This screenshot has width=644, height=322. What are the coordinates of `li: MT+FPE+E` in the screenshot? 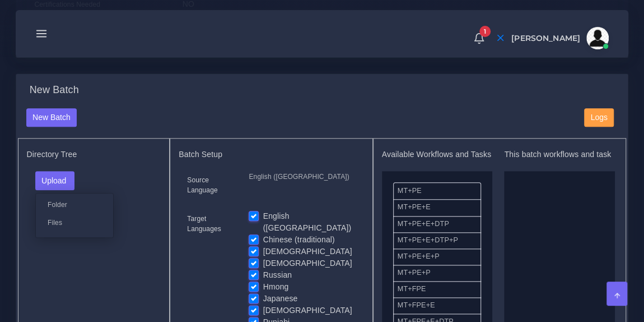 It's located at (437, 305).